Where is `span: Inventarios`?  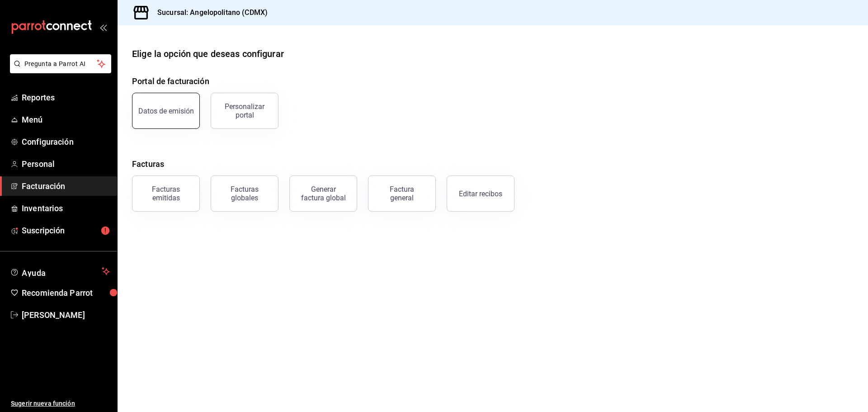 span: Inventarios is located at coordinates (65, 208).